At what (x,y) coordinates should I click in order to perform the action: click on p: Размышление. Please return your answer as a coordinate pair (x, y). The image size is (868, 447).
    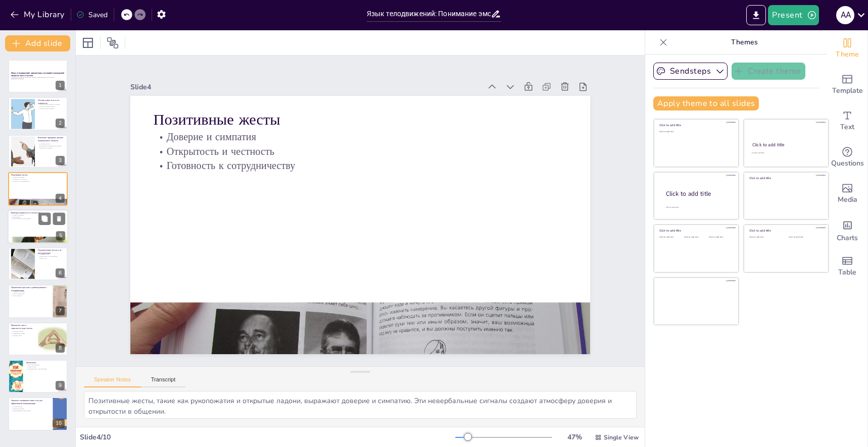
    Looking at the image, I should click on (38, 217).